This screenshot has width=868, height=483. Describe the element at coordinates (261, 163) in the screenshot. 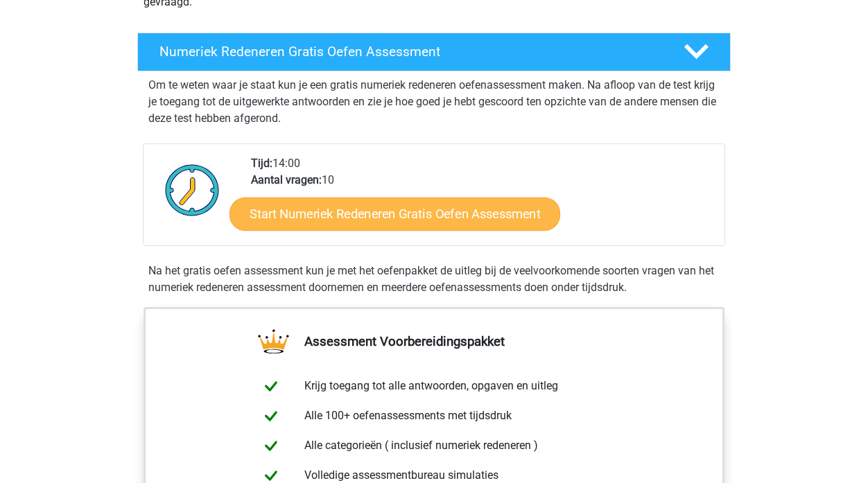

I see `b: Tijd:` at that location.